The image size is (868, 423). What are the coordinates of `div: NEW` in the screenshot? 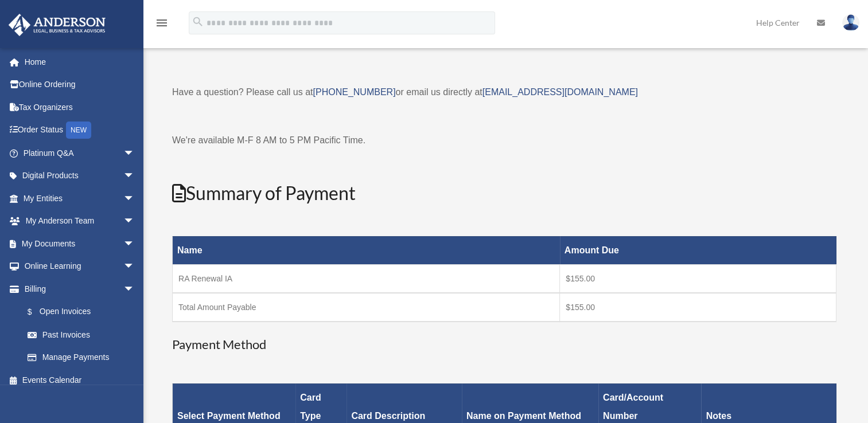 It's located at (78, 130).